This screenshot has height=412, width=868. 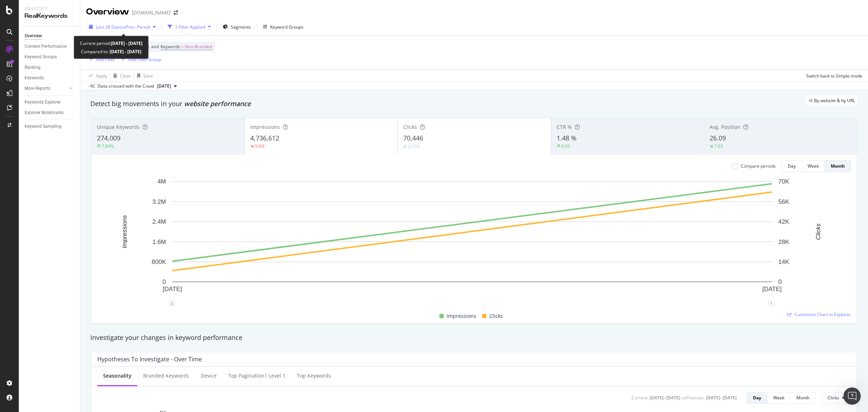 What do you see at coordinates (718, 138) in the screenshot?
I see `span: 26.09` at bounding box center [718, 138].